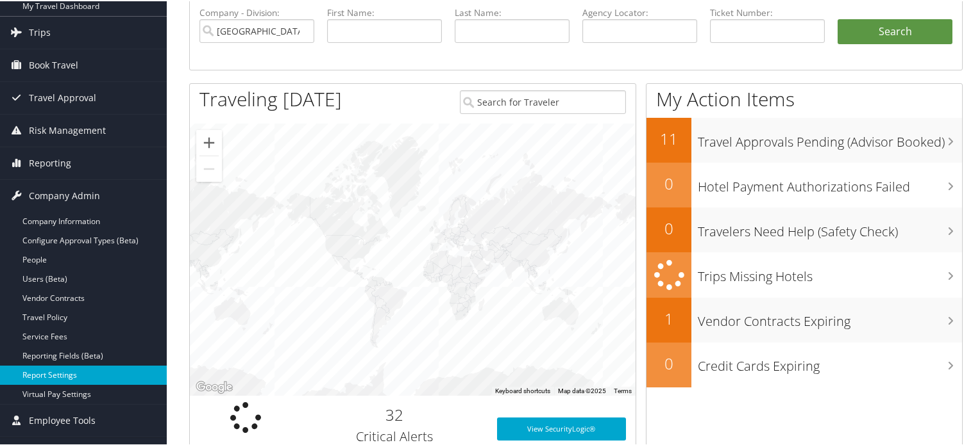 This screenshot has width=980, height=445. What do you see at coordinates (830, 362) in the screenshot?
I see `h3: Credit Cards Expiring` at bounding box center [830, 362].